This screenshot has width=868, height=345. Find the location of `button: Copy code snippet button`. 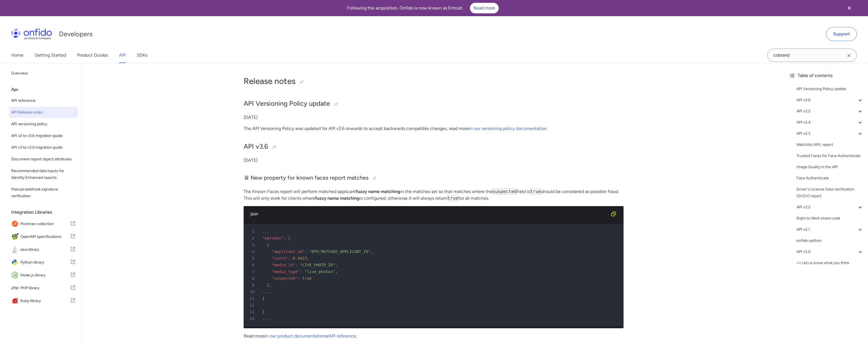

button: Copy code snippet button is located at coordinates (614, 214).